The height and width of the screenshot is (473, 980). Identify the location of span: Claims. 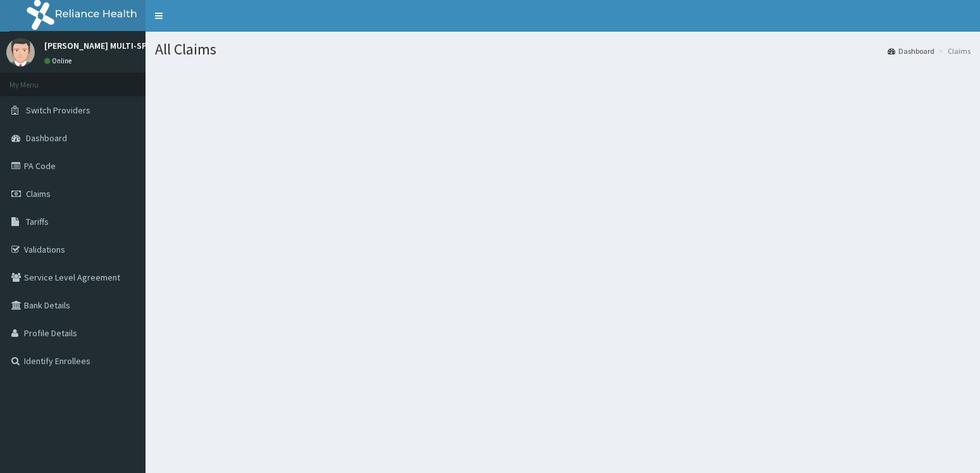
(38, 194).